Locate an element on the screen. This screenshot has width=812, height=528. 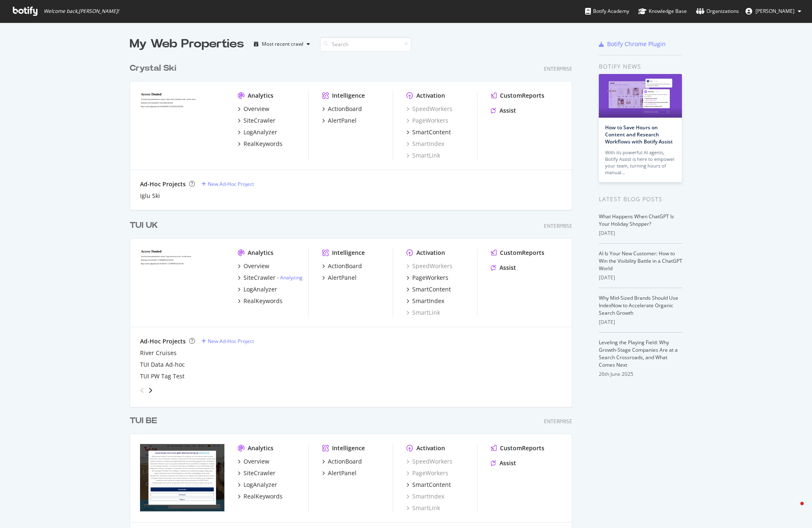
div: Organizations is located at coordinates (717, 11).